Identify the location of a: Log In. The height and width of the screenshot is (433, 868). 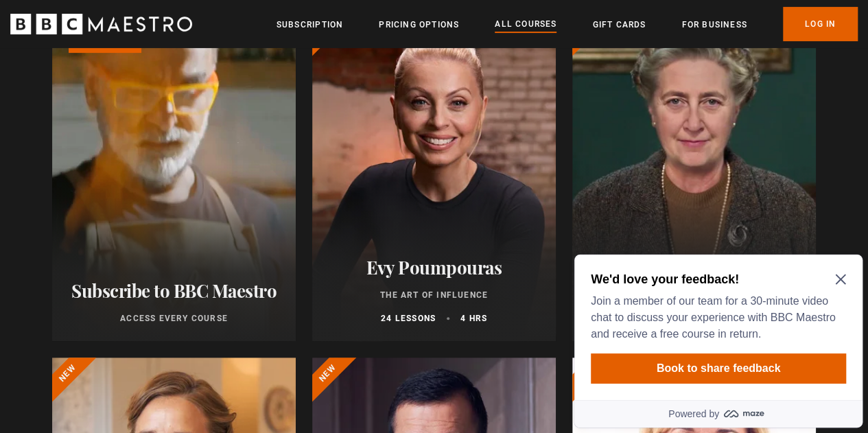
(820, 24).